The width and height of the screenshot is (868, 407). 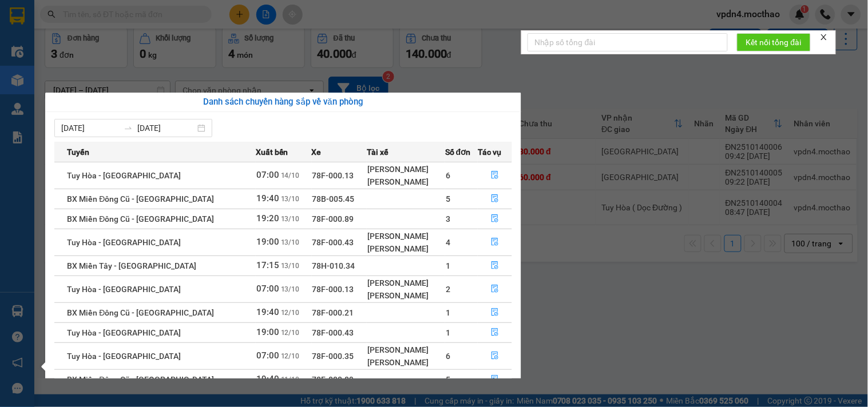 What do you see at coordinates (67, 57) in the screenshot?
I see `div: 0904456009` at bounding box center [67, 57].